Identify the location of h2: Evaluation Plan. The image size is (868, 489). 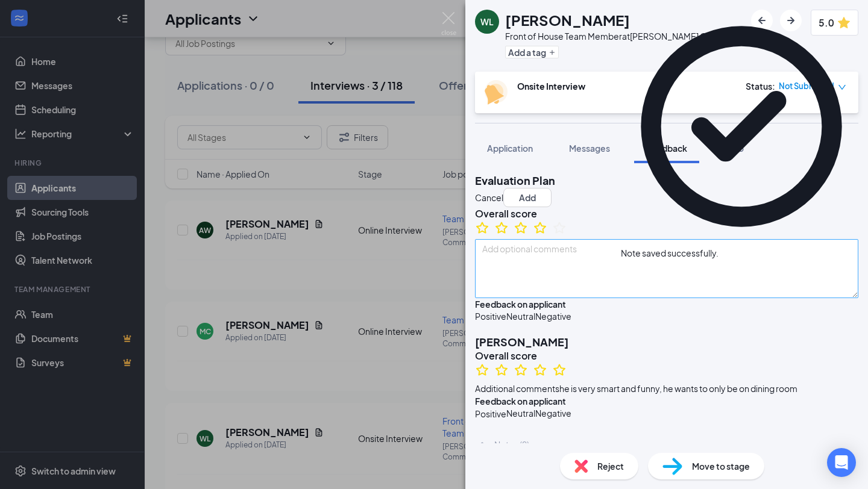
(667, 180).